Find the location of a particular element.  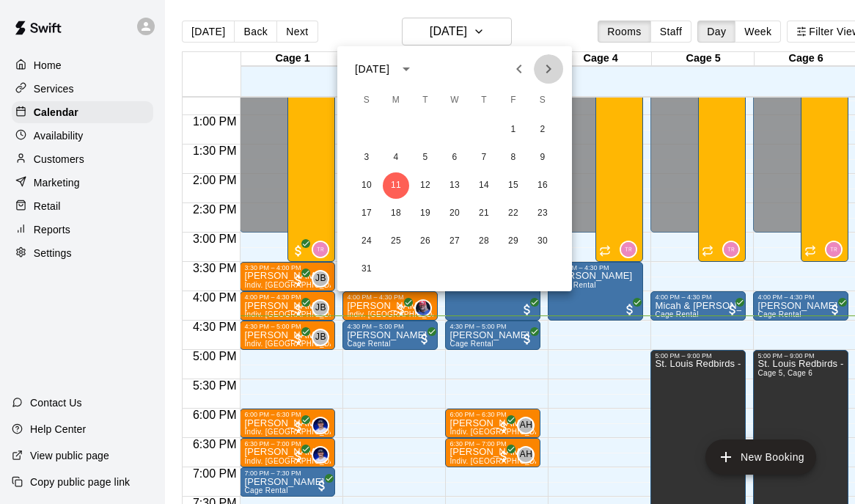

button: 14 is located at coordinates (484, 185).